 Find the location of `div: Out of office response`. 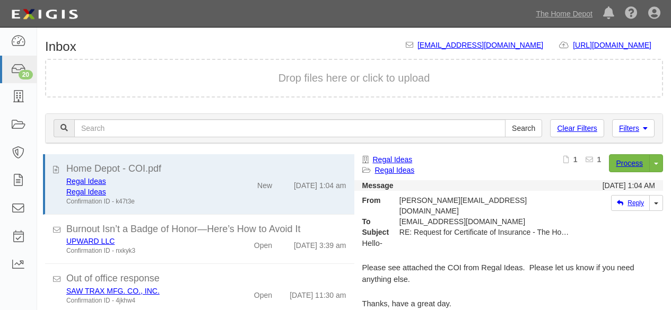

div: Out of office response is located at coordinates (206, 279).